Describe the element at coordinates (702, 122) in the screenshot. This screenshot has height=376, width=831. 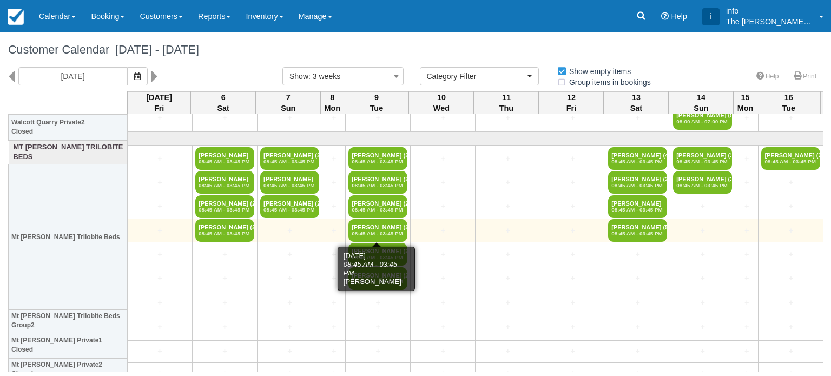
I see `em: 08:00 AM - 07:00 PM` at that location.